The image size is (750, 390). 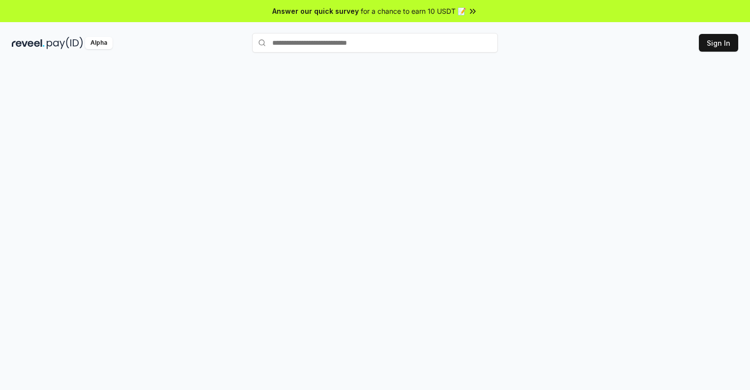 What do you see at coordinates (28, 43) in the screenshot?
I see `img: reveel_dark` at bounding box center [28, 43].